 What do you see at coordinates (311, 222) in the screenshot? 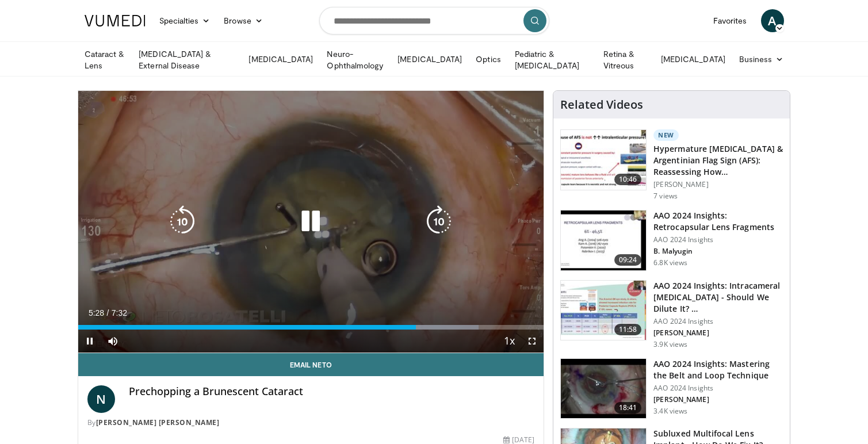
I see `video-js: Video Player` at bounding box center [311, 222].